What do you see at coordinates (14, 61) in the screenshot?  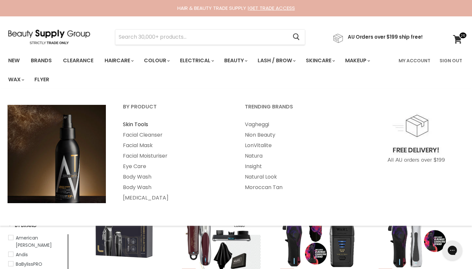 I see `a: New` at bounding box center [14, 61].